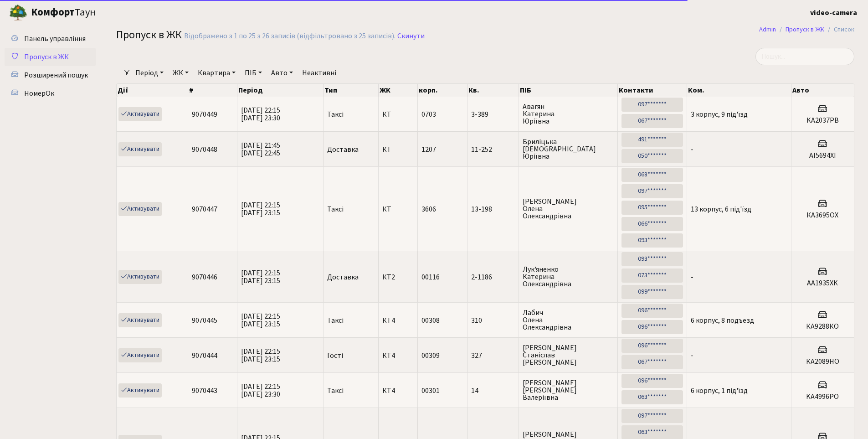 This screenshot has height=439, width=868. Describe the element at coordinates (398, 277) in the screenshot. I see `span: КТ2` at that location.